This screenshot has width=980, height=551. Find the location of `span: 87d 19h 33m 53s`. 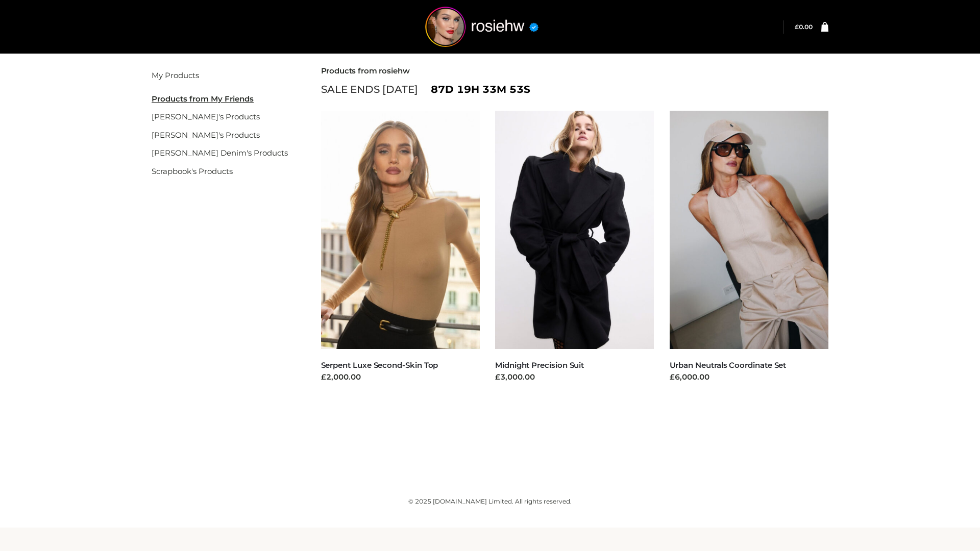

span: 87d 19h 33m 53s is located at coordinates (480, 89).